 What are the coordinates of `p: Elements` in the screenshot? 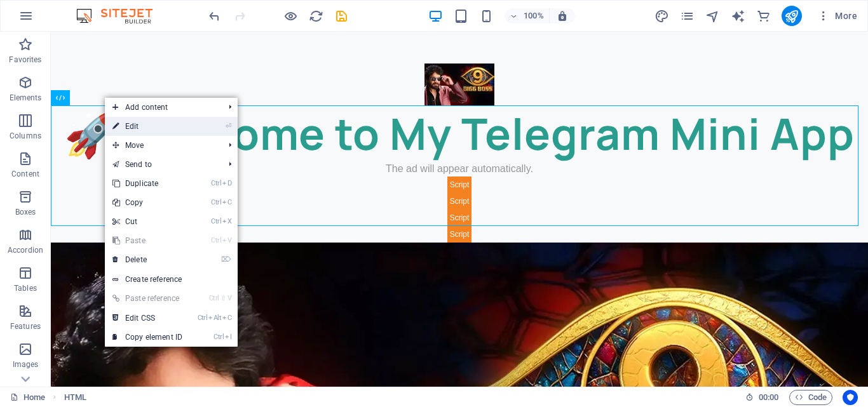 It's located at (26, 98).